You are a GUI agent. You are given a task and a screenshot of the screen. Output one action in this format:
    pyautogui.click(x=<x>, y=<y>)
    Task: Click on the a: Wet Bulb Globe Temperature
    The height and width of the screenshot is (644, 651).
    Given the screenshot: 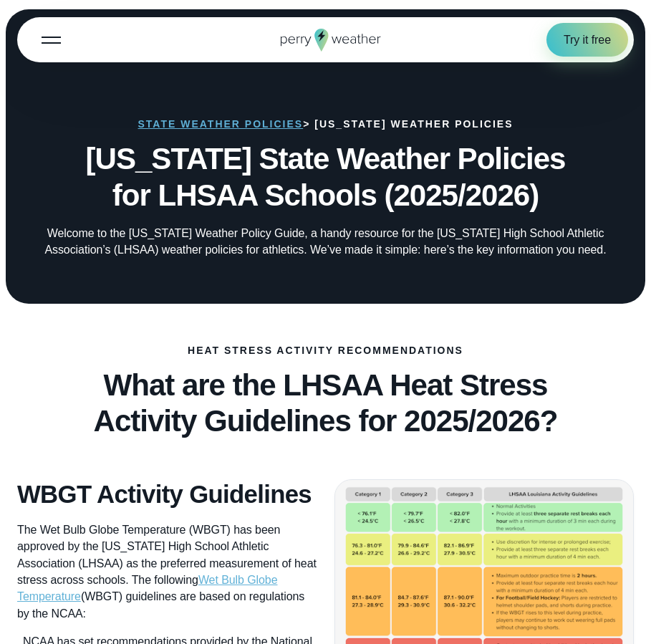 What is the action you would take?
    pyautogui.click(x=148, y=588)
    